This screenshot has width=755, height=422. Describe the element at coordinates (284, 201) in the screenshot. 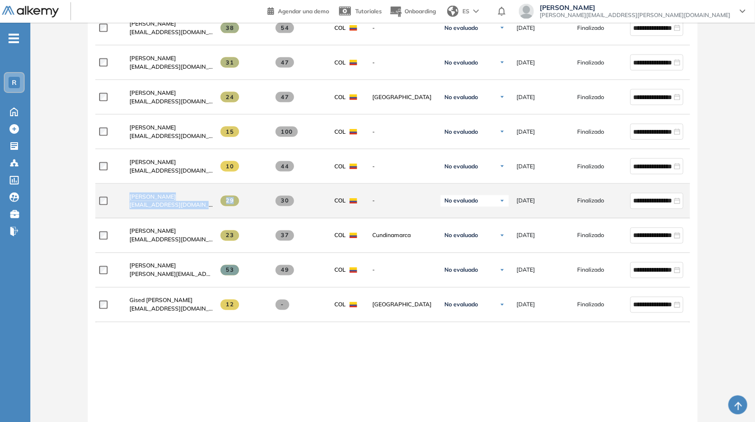

I see `span: 30` at that location.